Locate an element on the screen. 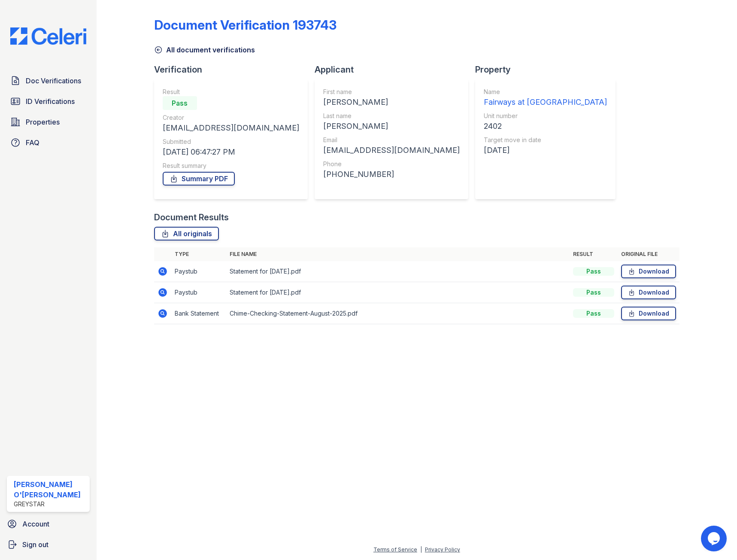 The image size is (737, 560). a: Summary PDF is located at coordinates (198, 179).